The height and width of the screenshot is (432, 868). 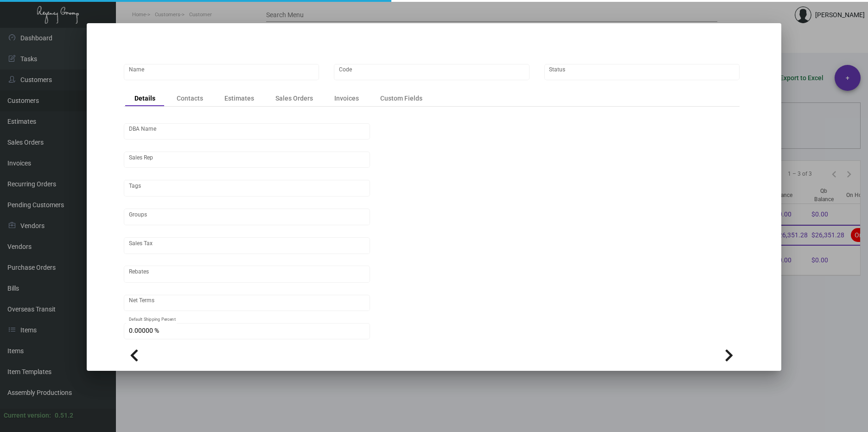 What do you see at coordinates (64, 416) in the screenshot?
I see `div: 0.51.2` at bounding box center [64, 416].